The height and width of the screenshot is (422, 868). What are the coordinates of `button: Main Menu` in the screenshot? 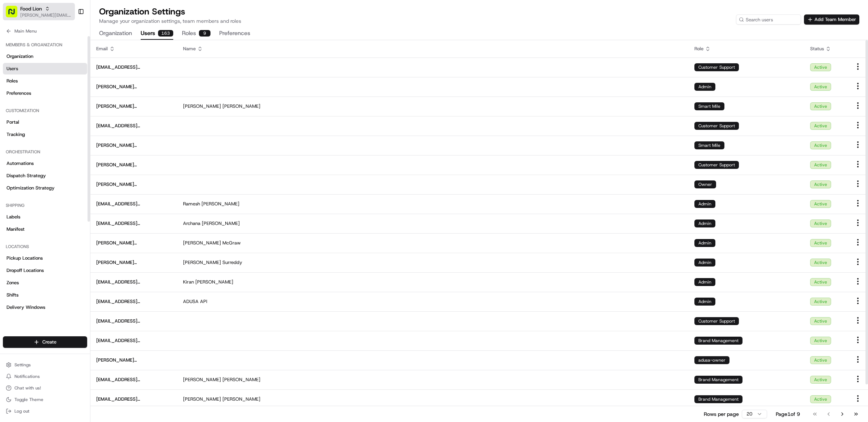 It's located at (45, 31).